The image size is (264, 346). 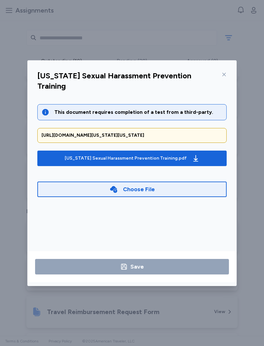 I want to click on div: This document requires completion of a test from a third-party., so click(x=139, y=112).